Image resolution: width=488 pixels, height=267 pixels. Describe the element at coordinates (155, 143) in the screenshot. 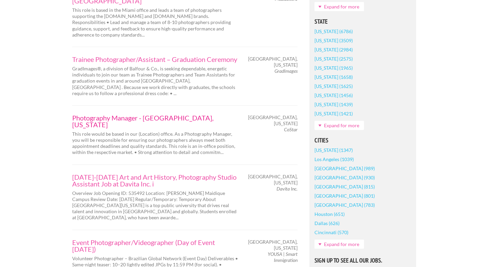

I see `p: This role would be based in our (Location) office. As a Photography Manager, you will be responsi...` at that location.